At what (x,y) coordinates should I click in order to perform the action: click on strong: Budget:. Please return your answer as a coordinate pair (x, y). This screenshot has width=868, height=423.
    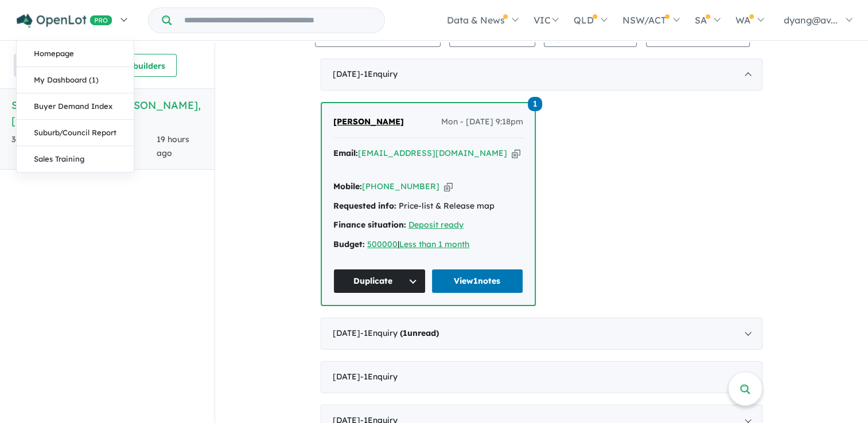
    Looking at the image, I should click on (349, 244).